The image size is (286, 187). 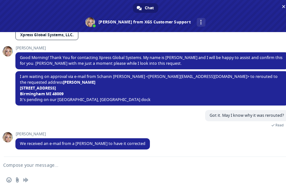 What do you see at coordinates (201, 22) in the screenshot?
I see `div: More channels` at bounding box center [201, 22].